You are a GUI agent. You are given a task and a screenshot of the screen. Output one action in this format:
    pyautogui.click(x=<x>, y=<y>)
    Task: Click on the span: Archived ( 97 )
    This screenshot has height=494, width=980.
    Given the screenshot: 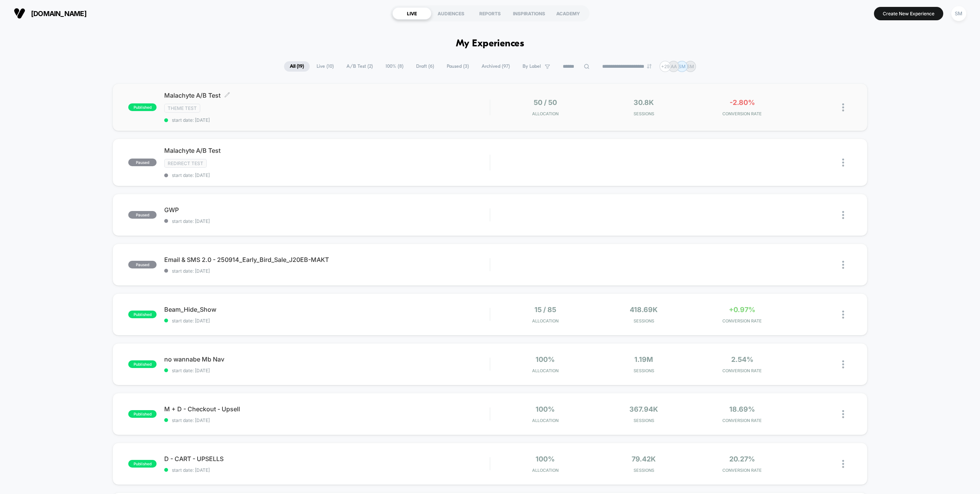 What is the action you would take?
    pyautogui.click(x=496, y=66)
    